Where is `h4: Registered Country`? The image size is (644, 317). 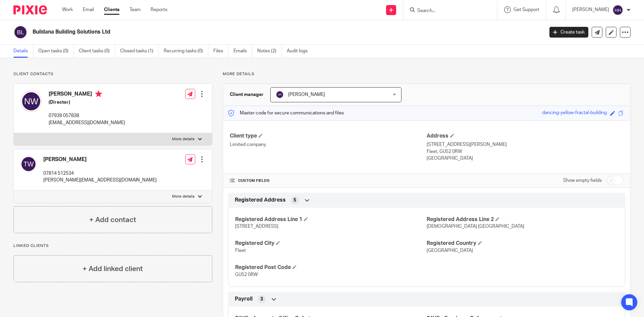 h4: Registered Country is located at coordinates (522, 243).